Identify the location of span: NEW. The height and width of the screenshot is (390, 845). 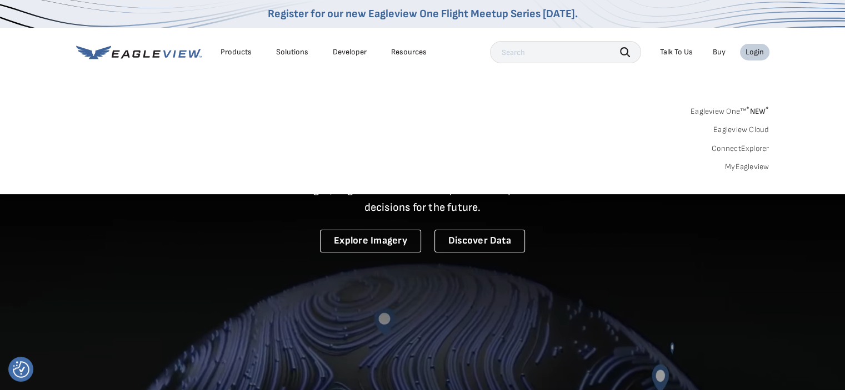
(757, 111).